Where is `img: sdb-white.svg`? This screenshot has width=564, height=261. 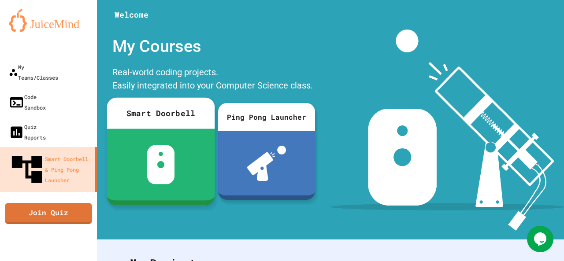
img: sdb-white.svg is located at coordinates (160, 165).